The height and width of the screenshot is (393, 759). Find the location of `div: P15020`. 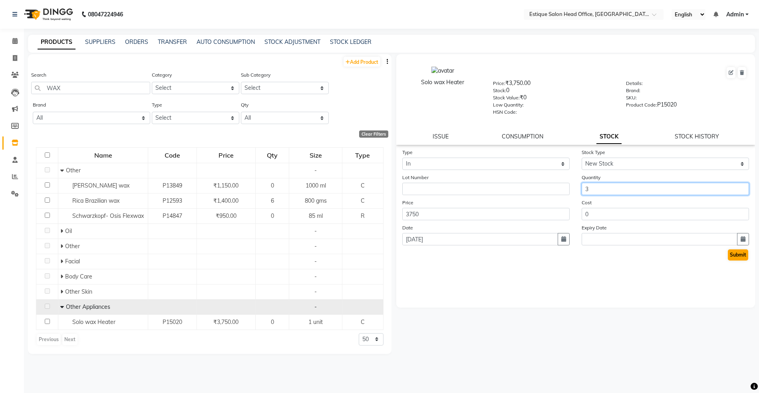

div: P15020 is located at coordinates (686, 106).